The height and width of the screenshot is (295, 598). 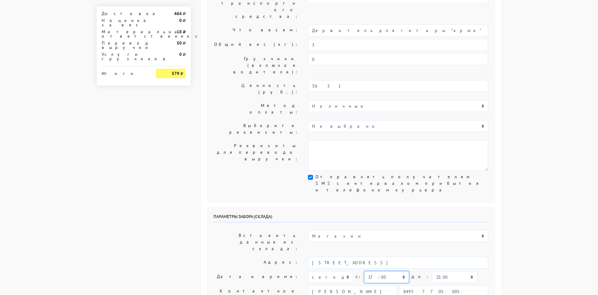 What do you see at coordinates (420, 277) in the screenshot?
I see `label: до:` at bounding box center [420, 277].